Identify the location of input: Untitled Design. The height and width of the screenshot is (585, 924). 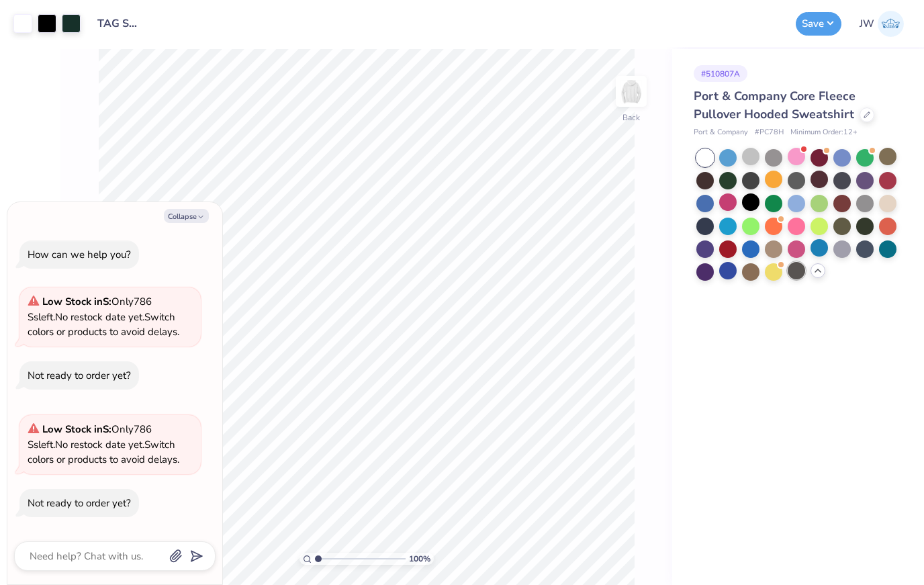
(120, 24).